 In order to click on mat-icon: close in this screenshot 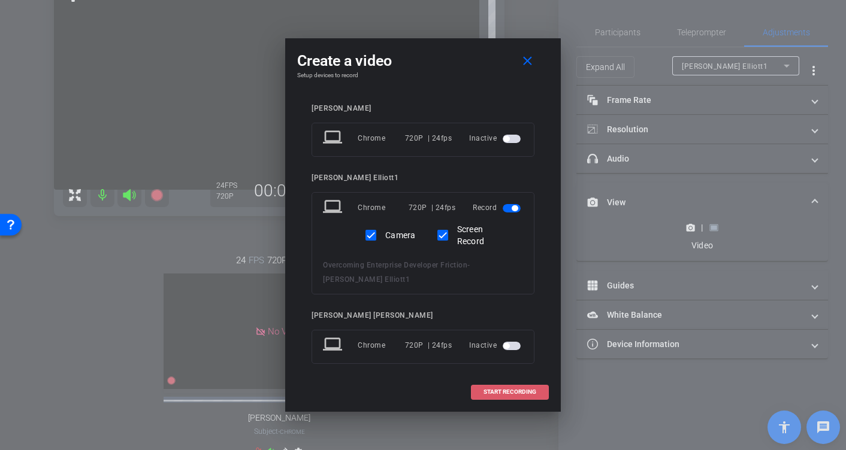, I will do `click(527, 61)`.